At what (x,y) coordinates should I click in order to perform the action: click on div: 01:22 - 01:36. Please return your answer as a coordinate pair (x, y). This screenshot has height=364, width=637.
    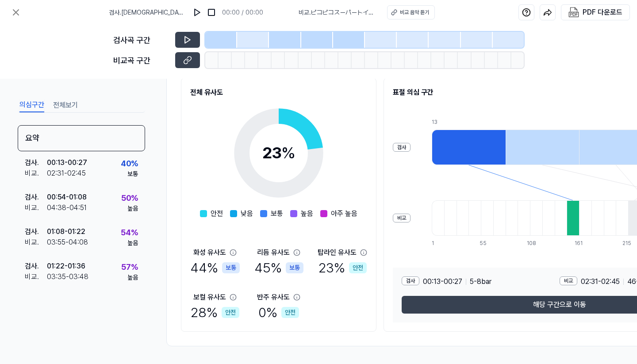
    Looking at the image, I should click on (66, 266).